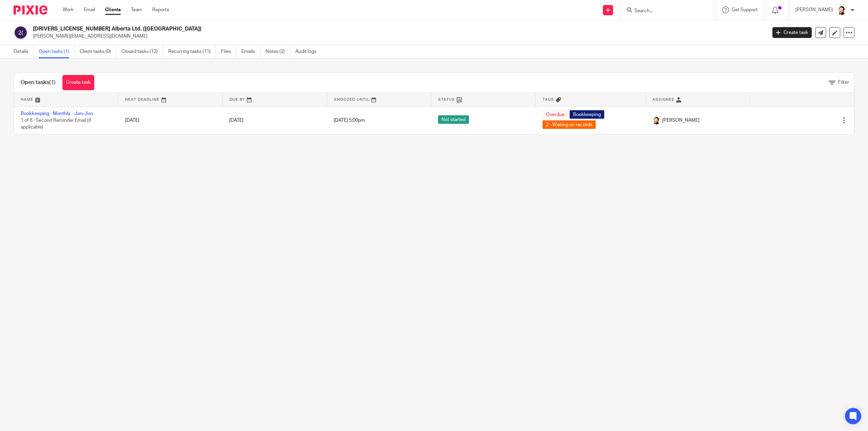 The image size is (868, 431). What do you see at coordinates (555, 114) in the screenshot?
I see `span: Overdue` at bounding box center [555, 114].